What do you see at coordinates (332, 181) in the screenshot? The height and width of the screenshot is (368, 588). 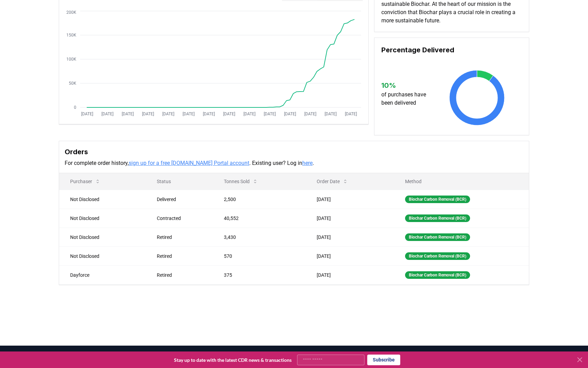 I see `button: Order Date` at bounding box center [332, 181].